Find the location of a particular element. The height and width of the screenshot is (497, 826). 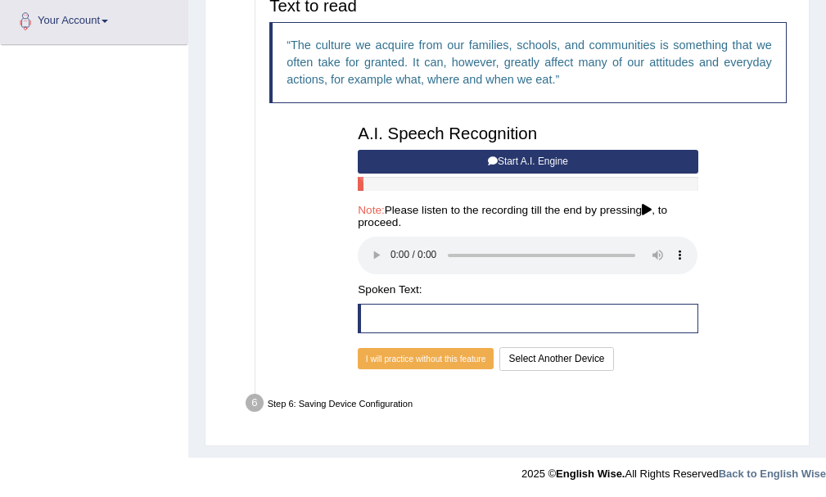

div: Step 6: Saving Device Configuration is located at coordinates (521, 404).